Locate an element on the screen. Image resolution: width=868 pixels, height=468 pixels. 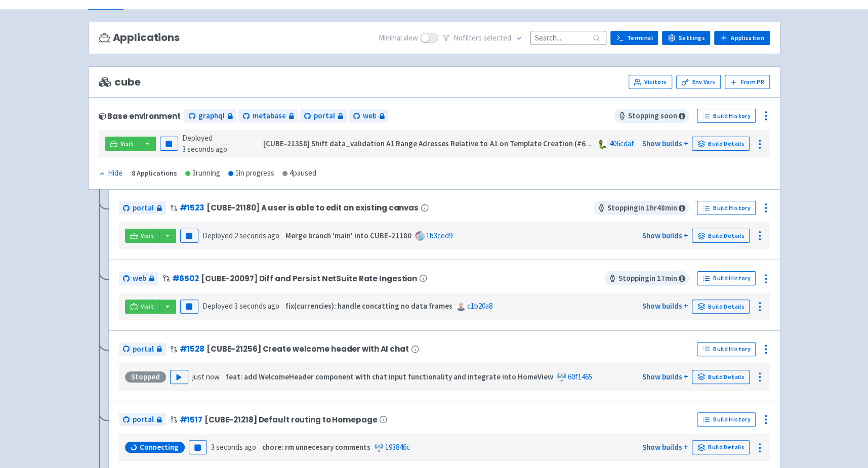
a: #1517 is located at coordinates (191, 420).